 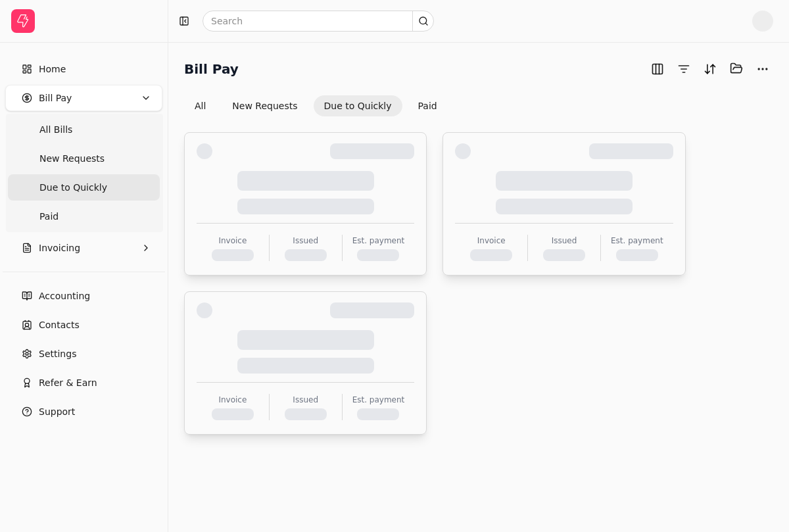 What do you see at coordinates (84, 69) in the screenshot?
I see `a: Home` at bounding box center [84, 69].